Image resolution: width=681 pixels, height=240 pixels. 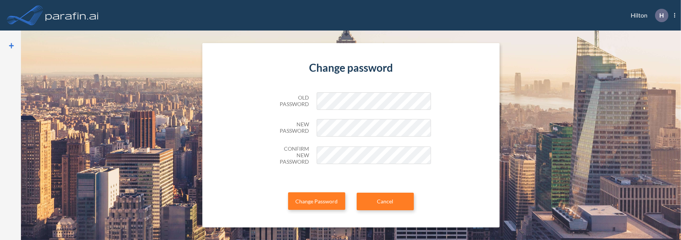 What do you see at coordinates (290, 155) in the screenshot?
I see `h5: Confirm New Password` at bounding box center [290, 155].